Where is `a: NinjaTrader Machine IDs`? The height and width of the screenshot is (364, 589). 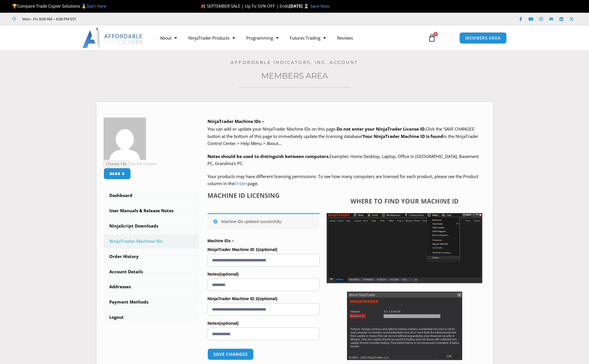 a: NinjaTrader Machine IDs is located at coordinates (151, 241).